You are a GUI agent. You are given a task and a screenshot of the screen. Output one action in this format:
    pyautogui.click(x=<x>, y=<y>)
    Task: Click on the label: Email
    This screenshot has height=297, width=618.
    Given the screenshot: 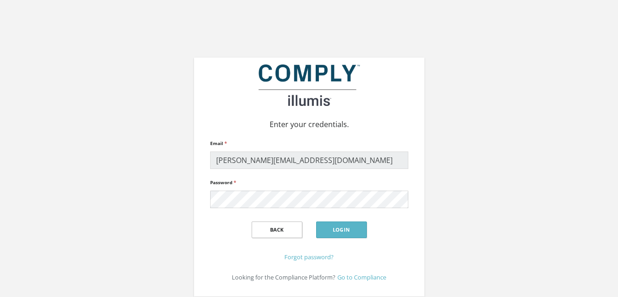 What is the action you would take?
    pyautogui.click(x=218, y=143)
    